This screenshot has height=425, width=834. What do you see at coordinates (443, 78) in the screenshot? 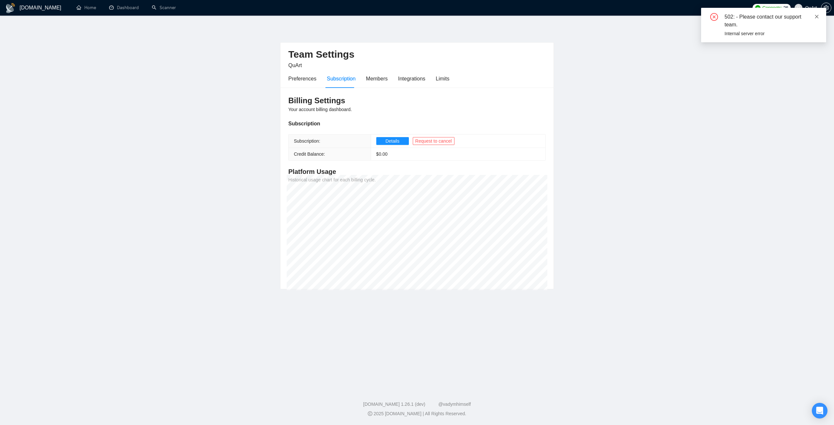
I see `div: Limits` at bounding box center [443, 78].